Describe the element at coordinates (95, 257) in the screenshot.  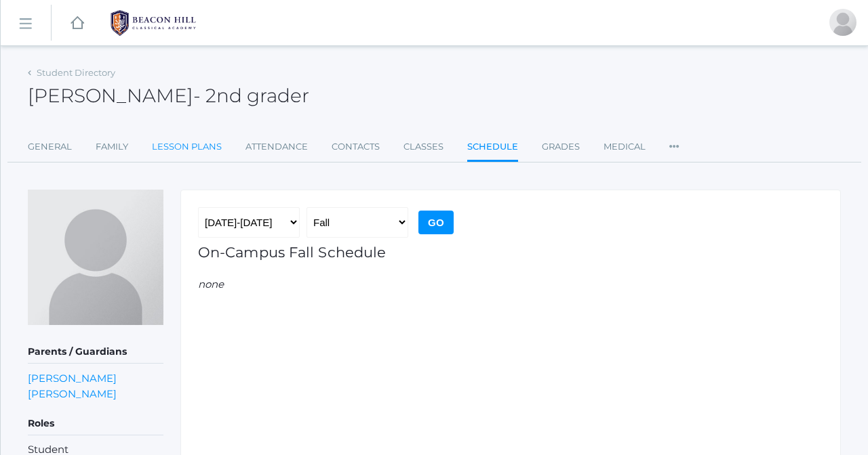
I see `img: Jedidiah Winder` at that location.